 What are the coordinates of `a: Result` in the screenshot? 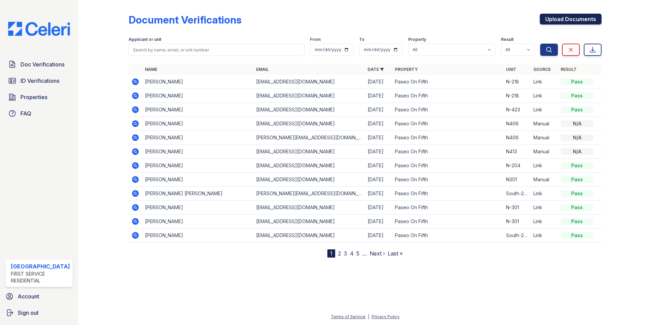 It's located at (568, 69).